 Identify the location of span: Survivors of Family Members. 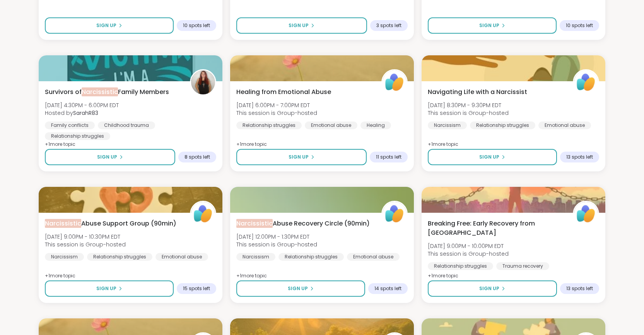
(107, 92).